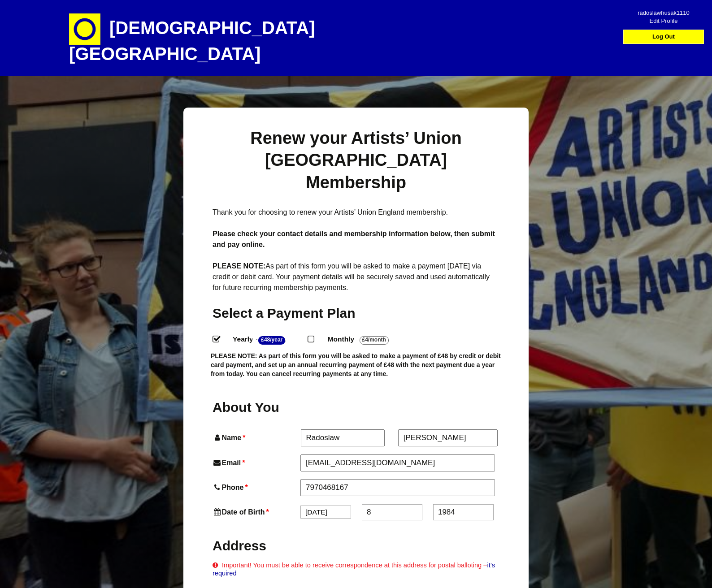 Image resolution: width=712 pixels, height=588 pixels. Describe the element at coordinates (256, 512) in the screenshot. I see `label: Date of Birth` at that location.